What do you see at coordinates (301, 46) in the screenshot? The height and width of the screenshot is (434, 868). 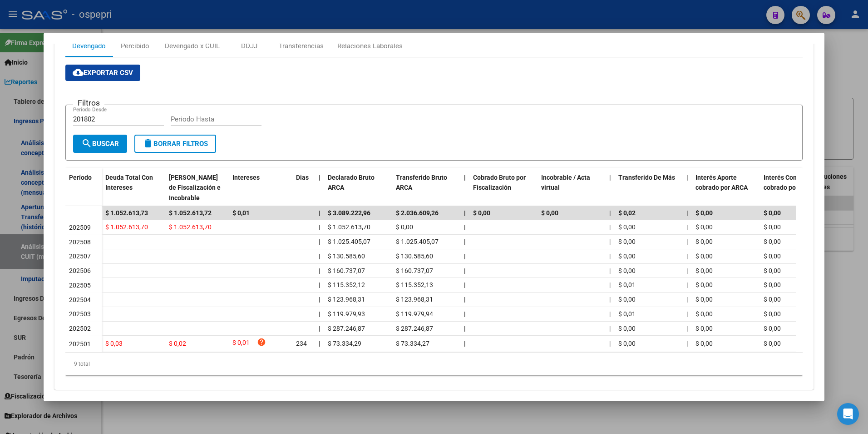 I see `div: Transferencias` at bounding box center [301, 46].